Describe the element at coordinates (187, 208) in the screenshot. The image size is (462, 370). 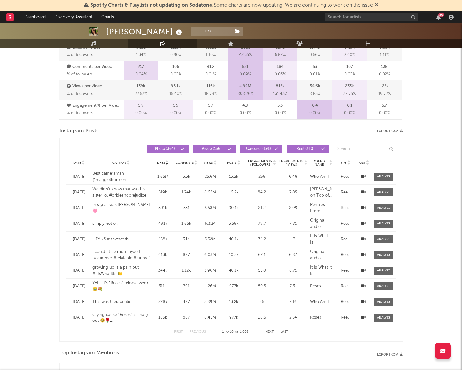
I see `div: 531` at that location.